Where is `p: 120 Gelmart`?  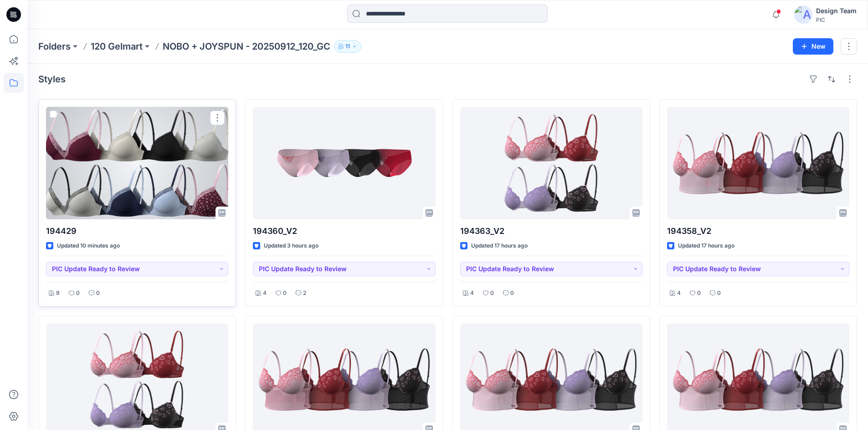 p: 120 Gelmart is located at coordinates (117, 47).